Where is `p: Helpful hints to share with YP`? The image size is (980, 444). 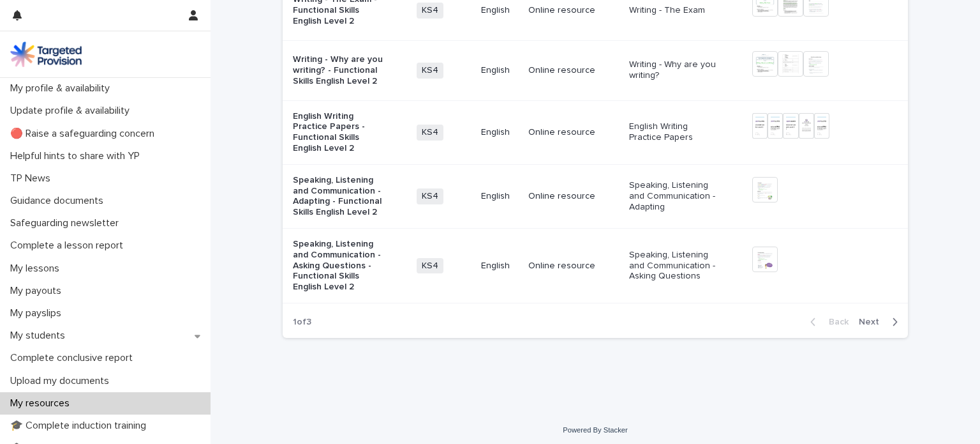
p: Helpful hints to share with YP is located at coordinates (77, 156).